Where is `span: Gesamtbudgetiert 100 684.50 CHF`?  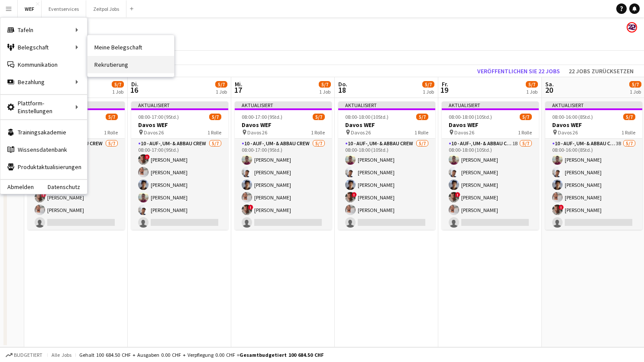 span: Gesamtbudgetiert 100 684.50 CHF is located at coordinates (281, 355).